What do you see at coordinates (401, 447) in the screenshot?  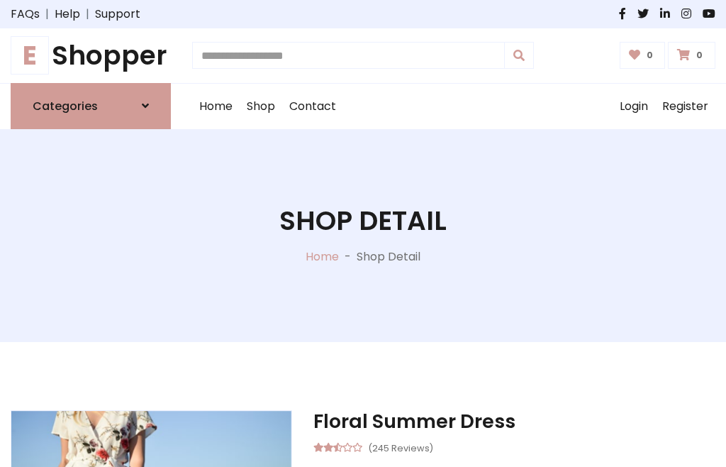 I see `small: (245 Reviews)` at bounding box center [401, 447].